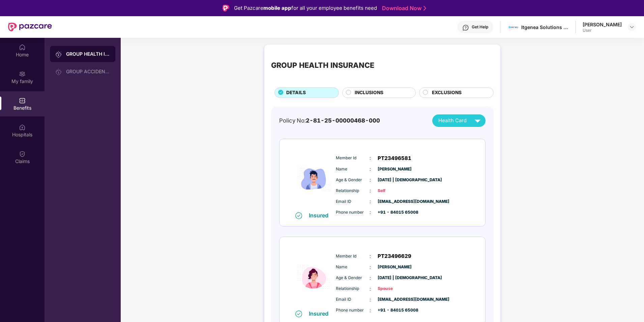  What do you see at coordinates (480, 27) in the screenshot?
I see `div: Get Help` at bounding box center [480, 27].